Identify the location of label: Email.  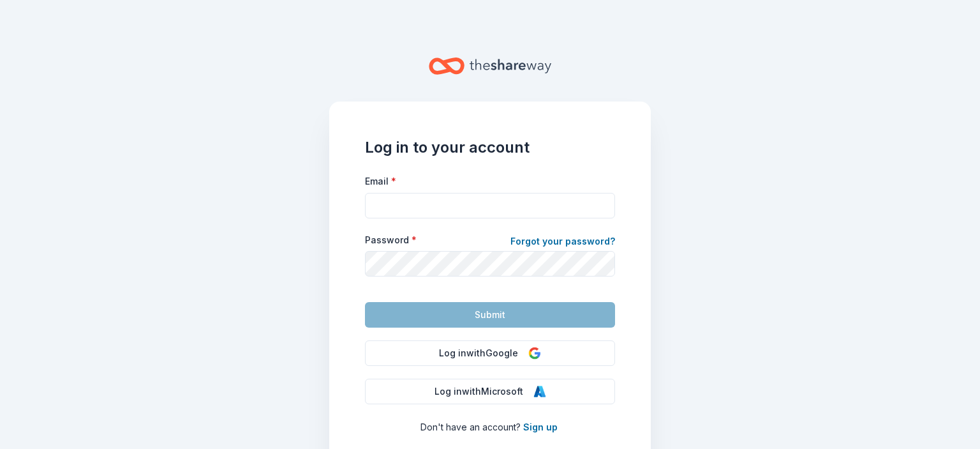
(380, 181).